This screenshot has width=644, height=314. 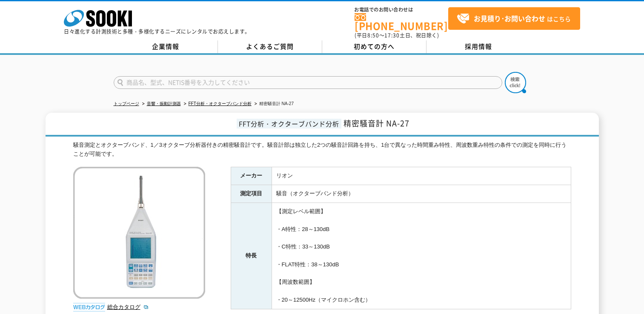 What do you see at coordinates (478, 47) in the screenshot?
I see `a: 採用情報` at bounding box center [478, 47].